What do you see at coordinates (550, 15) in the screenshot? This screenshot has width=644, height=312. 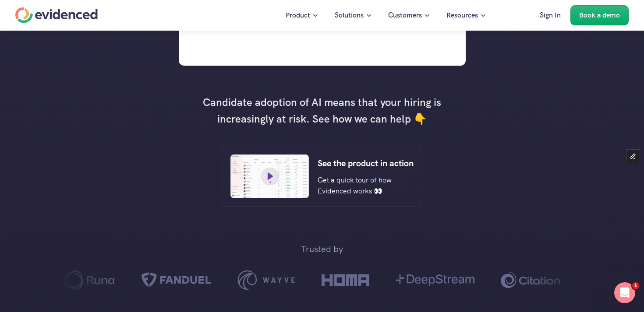 I see `a: Sign In` at bounding box center [550, 15].